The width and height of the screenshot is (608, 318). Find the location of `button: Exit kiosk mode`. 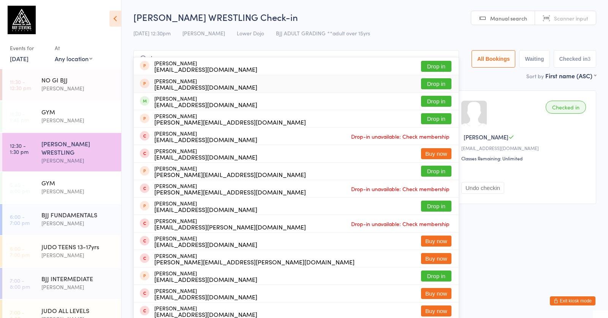

button: Exit kiosk mode is located at coordinates (572, 301).